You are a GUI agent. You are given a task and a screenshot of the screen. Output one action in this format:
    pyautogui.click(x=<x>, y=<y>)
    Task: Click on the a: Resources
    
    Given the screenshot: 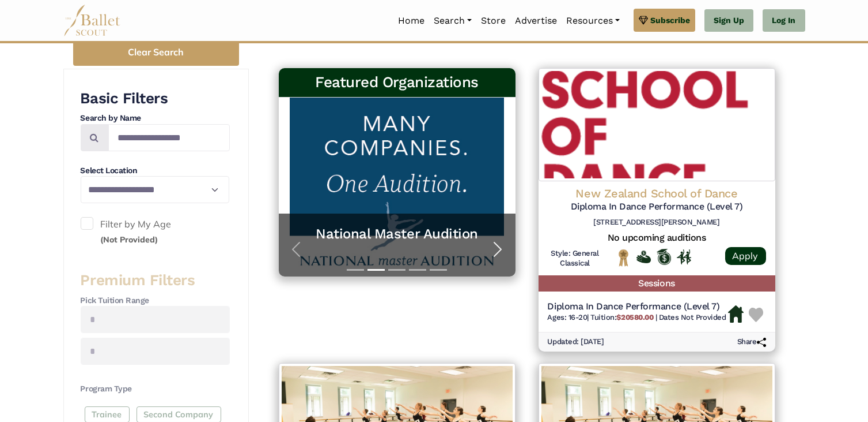 What is the action you would take?
    pyautogui.click(x=593, y=21)
    